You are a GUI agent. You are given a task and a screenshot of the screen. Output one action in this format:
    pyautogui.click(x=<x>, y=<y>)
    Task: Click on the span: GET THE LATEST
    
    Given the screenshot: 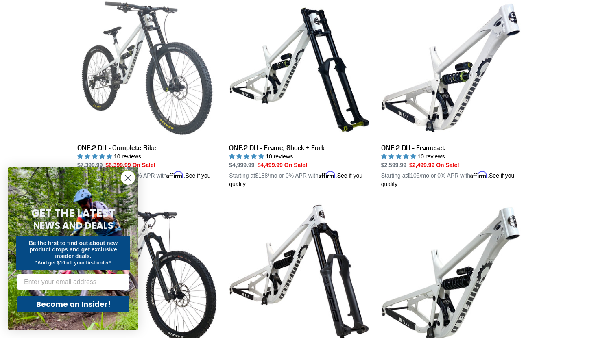 What is the action you would take?
    pyautogui.click(x=73, y=213)
    